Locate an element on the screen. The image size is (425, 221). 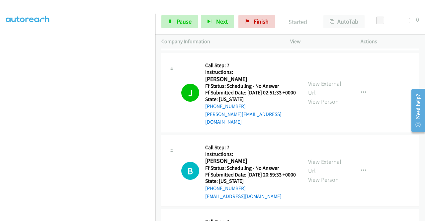
div: 0 is located at coordinates (417, 19).